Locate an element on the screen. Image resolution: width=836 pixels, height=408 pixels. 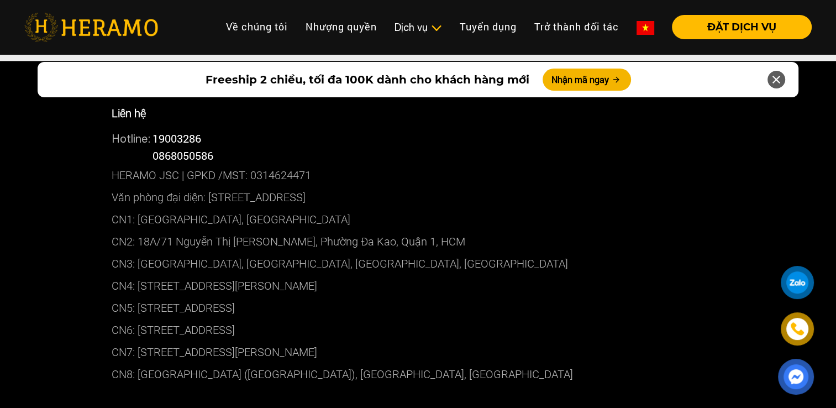
button: ĐẶT DỊCH VỤ is located at coordinates (741, 27).